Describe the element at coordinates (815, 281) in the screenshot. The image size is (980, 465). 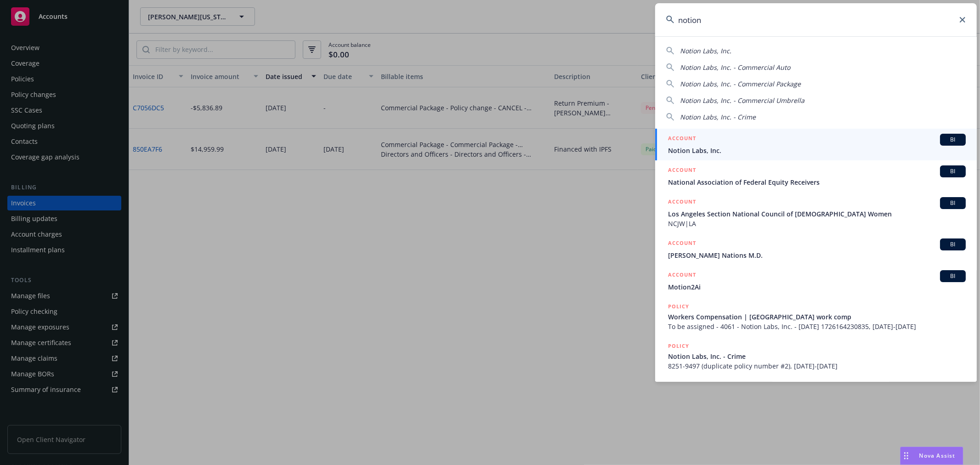
I see `a: ACCOUNTBIMotion2Ai` at that location.